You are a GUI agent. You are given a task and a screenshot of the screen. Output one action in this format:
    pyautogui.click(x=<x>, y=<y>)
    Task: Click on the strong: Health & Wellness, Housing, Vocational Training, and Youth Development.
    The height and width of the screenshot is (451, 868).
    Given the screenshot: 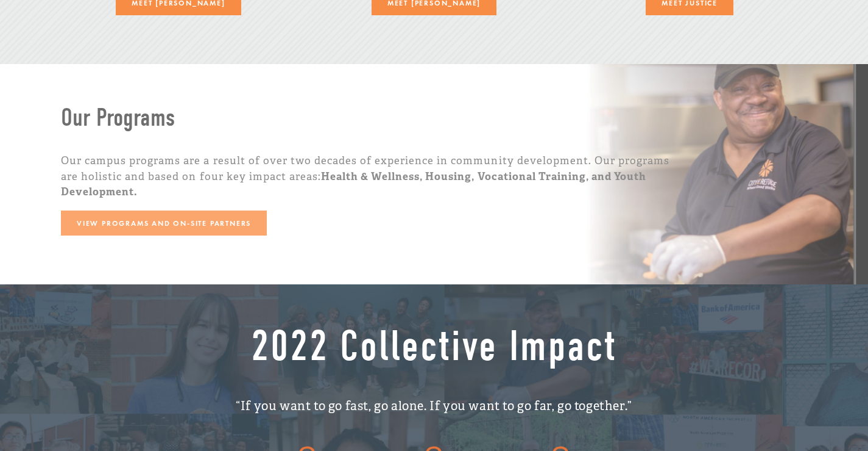 What is the action you would take?
    pyautogui.click(x=355, y=184)
    